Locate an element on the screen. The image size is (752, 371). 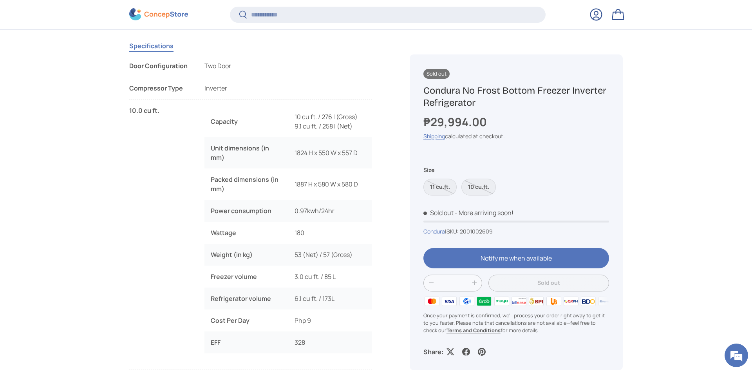
strong: ₱29,994.00 is located at coordinates (456, 122).